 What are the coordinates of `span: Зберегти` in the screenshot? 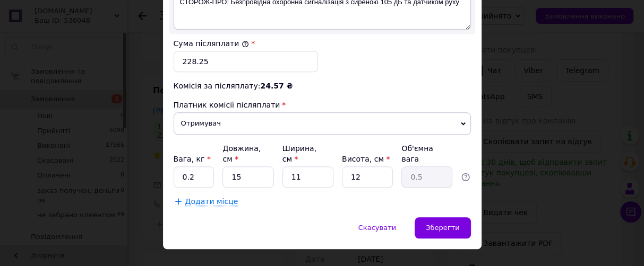 It's located at (442, 227).